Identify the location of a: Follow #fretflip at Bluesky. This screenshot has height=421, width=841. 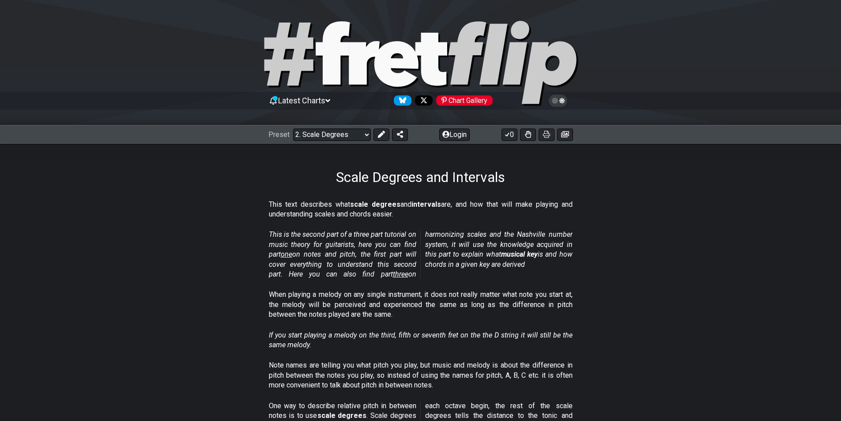
(401, 100).